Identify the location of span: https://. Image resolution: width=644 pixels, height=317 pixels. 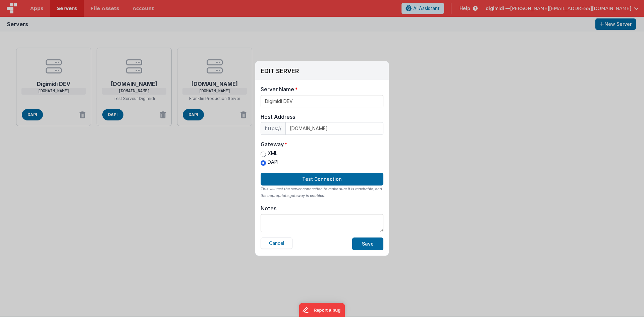
(273, 129).